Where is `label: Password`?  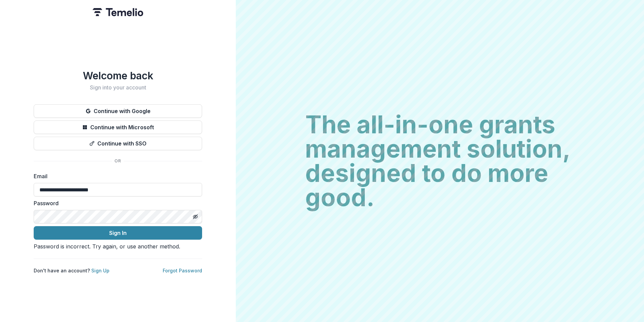
label: Password is located at coordinates (116, 203).